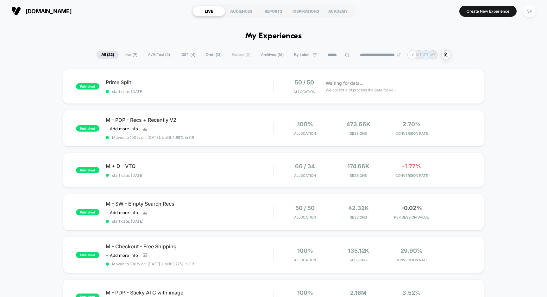 This screenshot has width=547, height=297. Describe the element at coordinates (272, 55) in the screenshot. I see `span: Archived ( 16 )` at that location.